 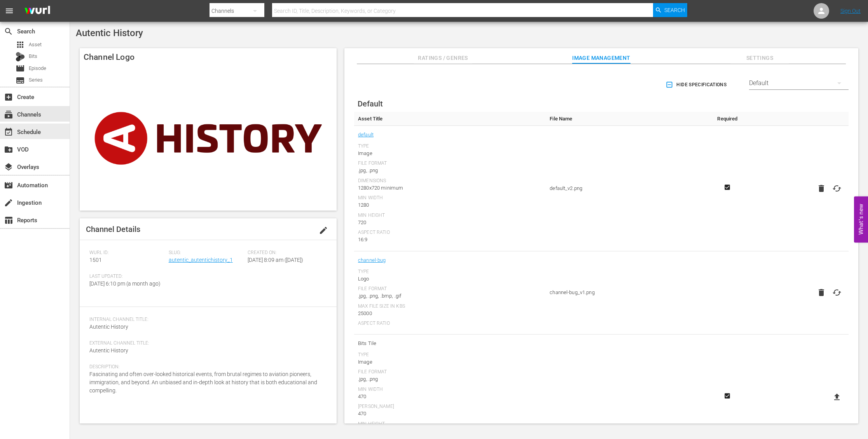 What do you see at coordinates (626, 119) in the screenshot?
I see `th: File Name` at bounding box center [626, 119].